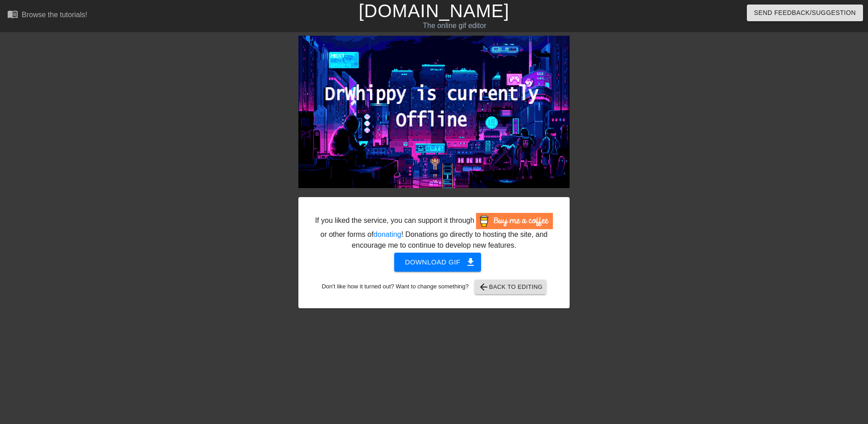  What do you see at coordinates (54, 14) in the screenshot?
I see `div: Browse the tutorials!` at bounding box center [54, 14].